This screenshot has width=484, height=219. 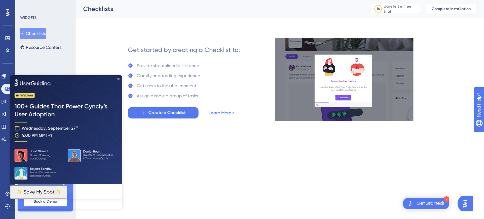 I want to click on div: Provide streamlined assistance, so click(x=168, y=65).